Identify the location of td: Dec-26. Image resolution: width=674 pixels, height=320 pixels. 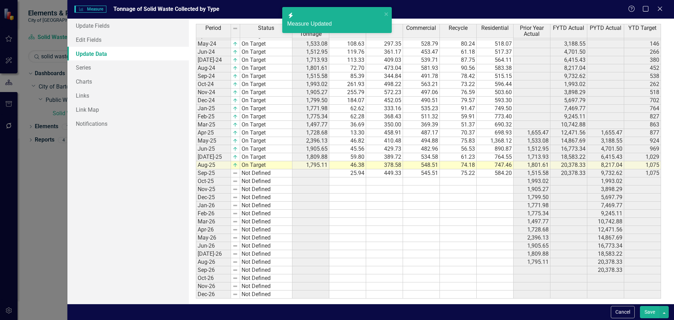
(213, 294).